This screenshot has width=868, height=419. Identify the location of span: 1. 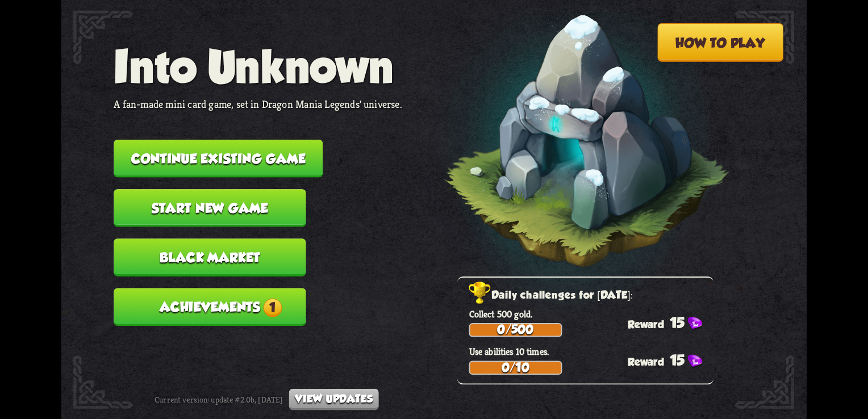
(272, 307).